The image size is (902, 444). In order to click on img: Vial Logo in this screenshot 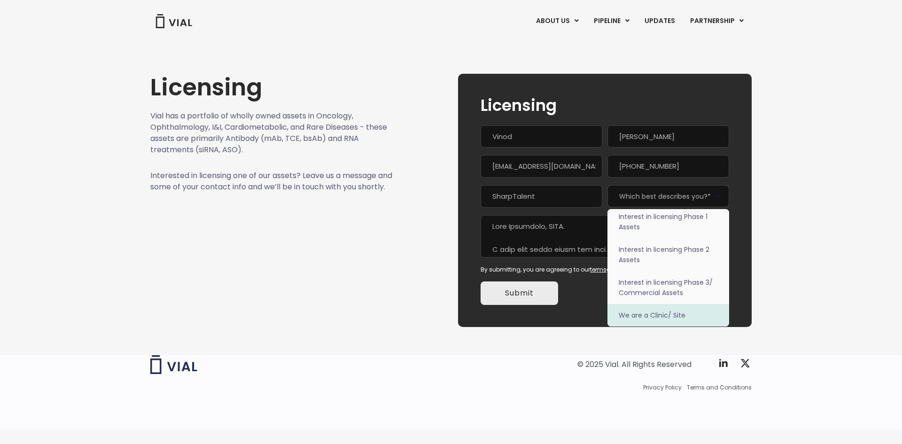, I will do `click(174, 21)`.